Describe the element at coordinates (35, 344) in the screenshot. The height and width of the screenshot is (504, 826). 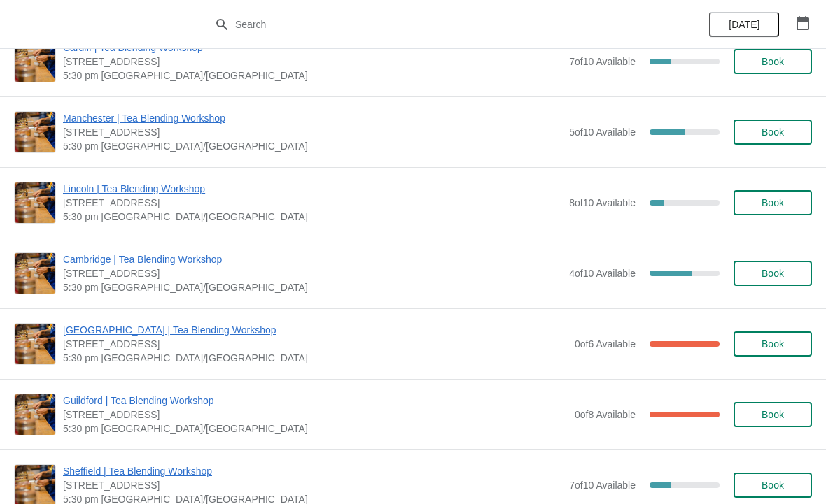
I see `img: London Covent Garden | Tea Blending Workshop | 11 Monmouth St, London, WC2H 9DA | 5:30 pm Europe/...` at that location.